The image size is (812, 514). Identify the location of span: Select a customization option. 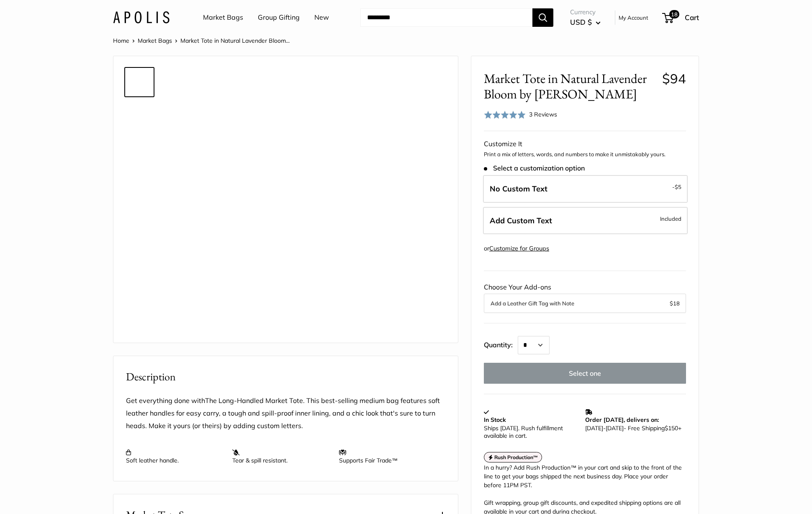
(534, 168).